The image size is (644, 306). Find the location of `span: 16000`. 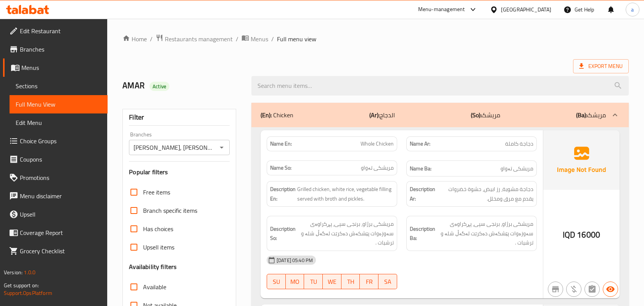

span: 16000 is located at coordinates (588, 235).